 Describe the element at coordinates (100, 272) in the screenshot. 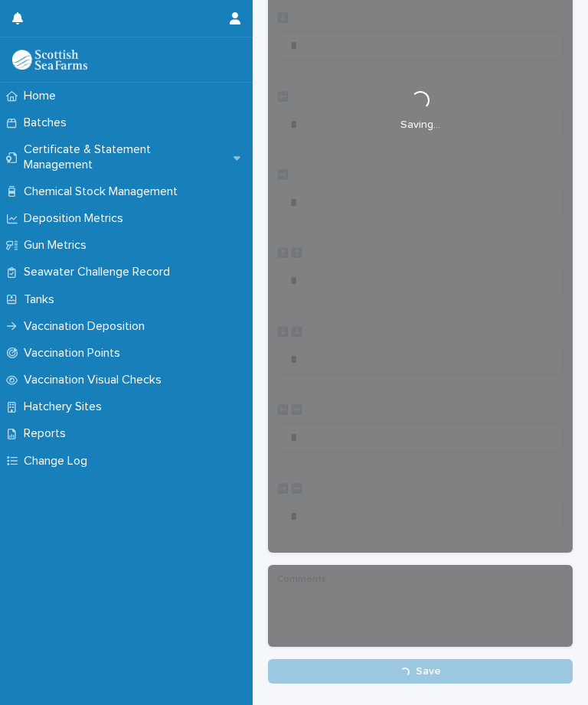

I see `p: Seawater Challenge Record` at that location.